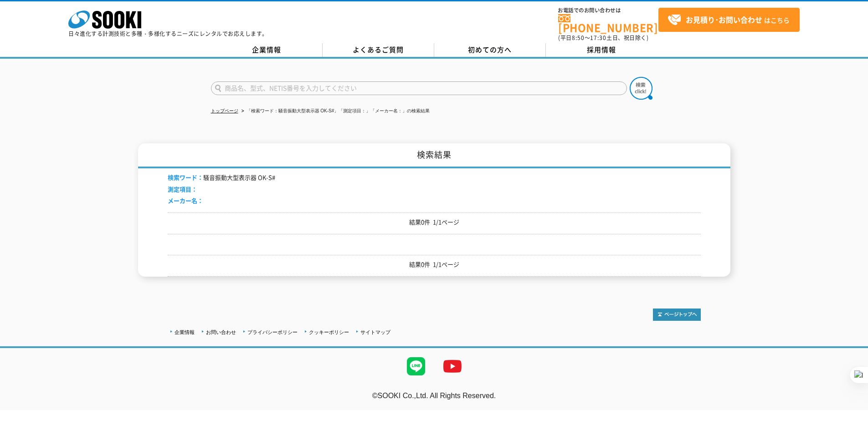  I want to click on span: 初めての方へ, so click(490, 49).